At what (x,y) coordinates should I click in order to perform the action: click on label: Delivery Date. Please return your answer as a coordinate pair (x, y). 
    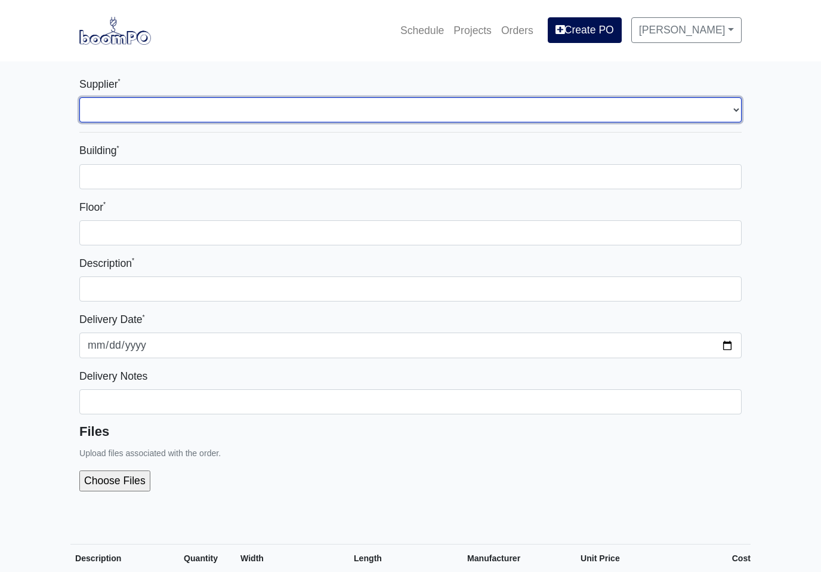
    Looking at the image, I should click on (112, 319).